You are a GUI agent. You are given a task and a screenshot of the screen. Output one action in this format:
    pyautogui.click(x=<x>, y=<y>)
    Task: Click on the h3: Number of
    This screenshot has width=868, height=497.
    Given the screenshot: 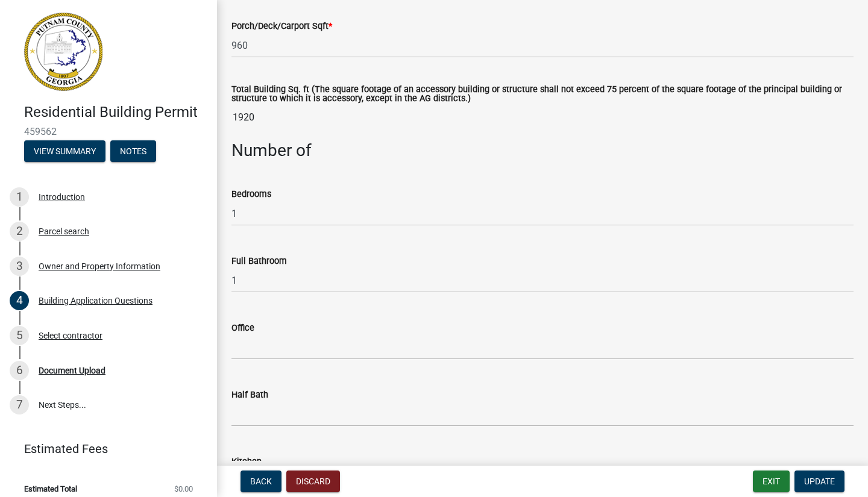 What is the action you would take?
    pyautogui.click(x=542, y=151)
    